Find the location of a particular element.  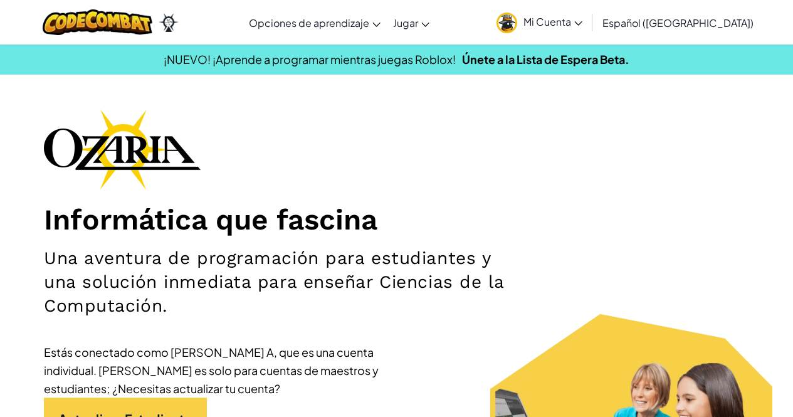

font: Una aventura de programación para estudiantes y una solución inmediata para enseñar Ciencias de l... is located at coordinates (274, 281).